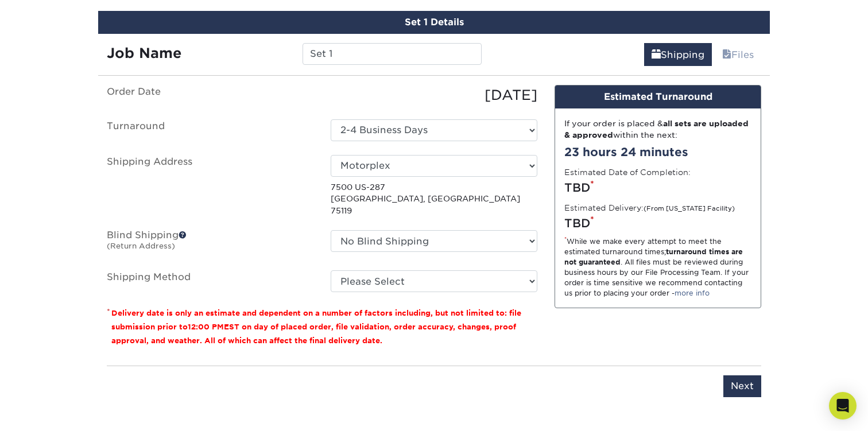 The height and width of the screenshot is (431, 868). What do you see at coordinates (658, 267) in the screenshot?
I see `div: While we make every attempt to meet the estimated turnaround times; . All files must be reviewed ...` at bounding box center [658, 267].